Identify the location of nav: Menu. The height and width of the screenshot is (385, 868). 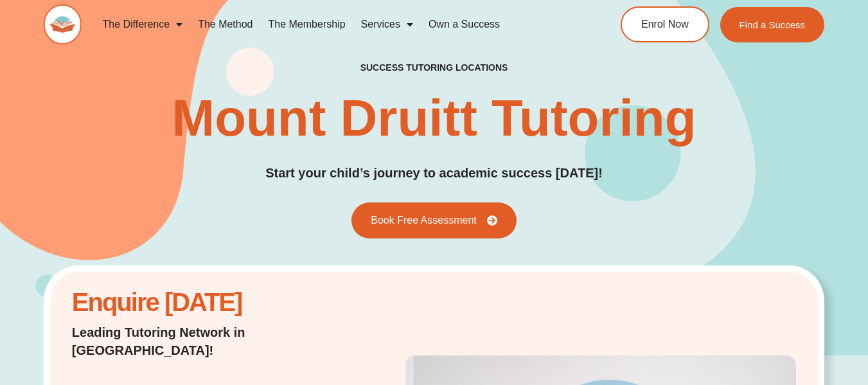
(335, 25).